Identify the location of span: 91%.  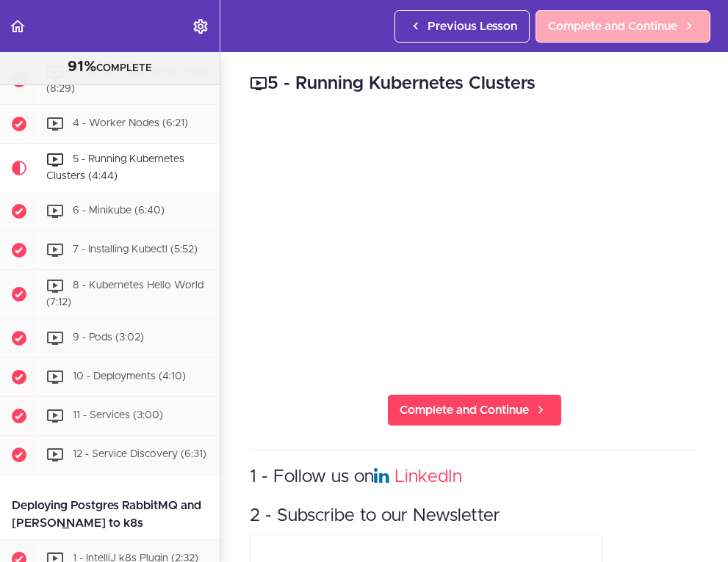
(82, 67).